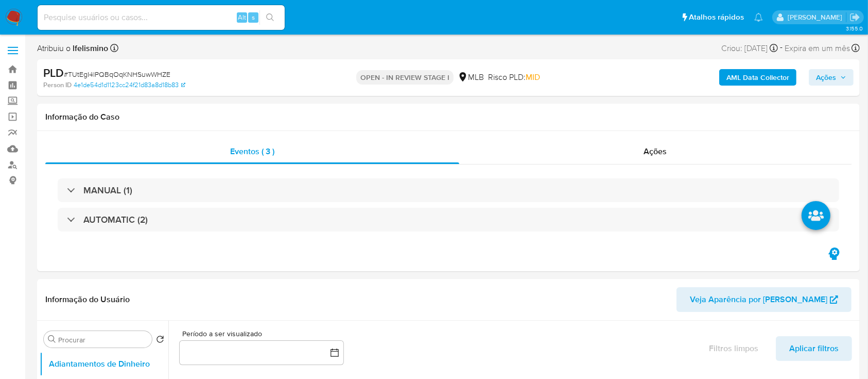  I want to click on span: s, so click(254, 17).